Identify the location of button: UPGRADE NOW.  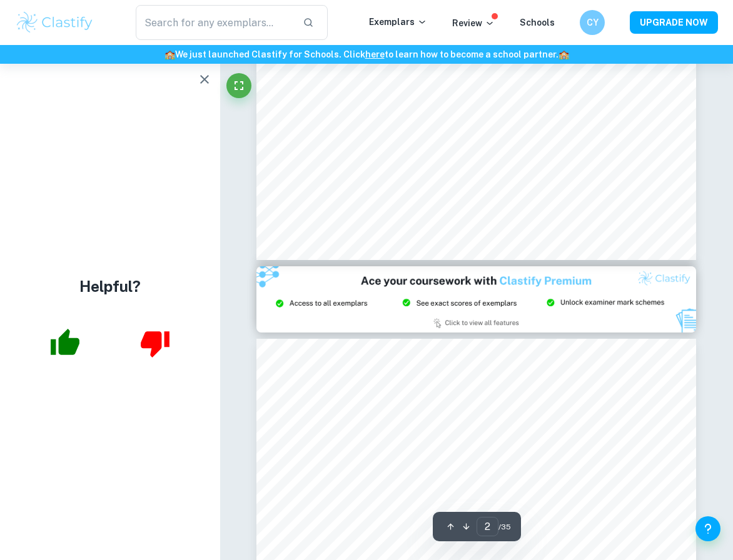
(673, 22).